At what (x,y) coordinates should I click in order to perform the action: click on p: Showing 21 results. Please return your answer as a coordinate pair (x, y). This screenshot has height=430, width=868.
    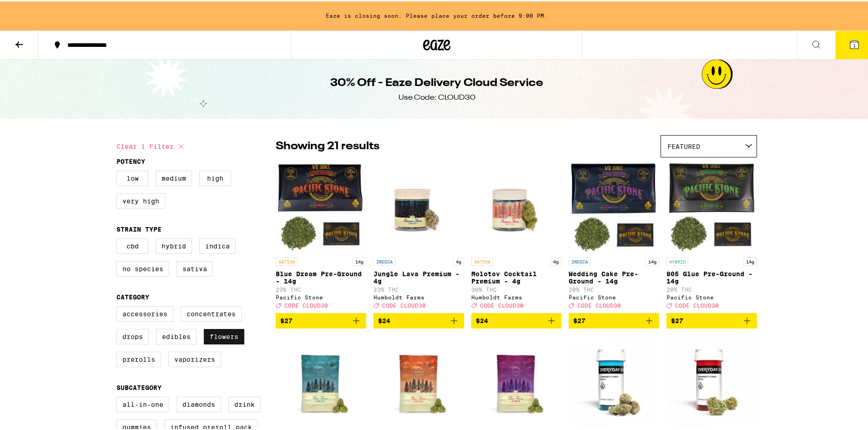
    Looking at the image, I should click on (327, 145).